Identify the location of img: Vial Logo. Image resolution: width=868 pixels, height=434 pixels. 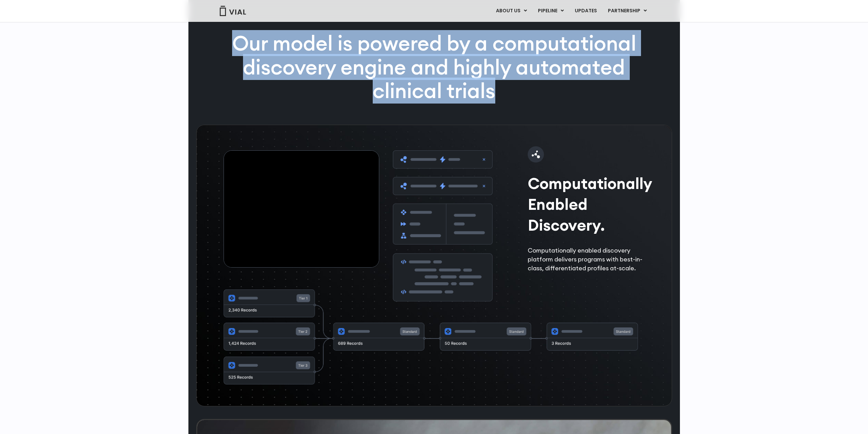
(233, 11).